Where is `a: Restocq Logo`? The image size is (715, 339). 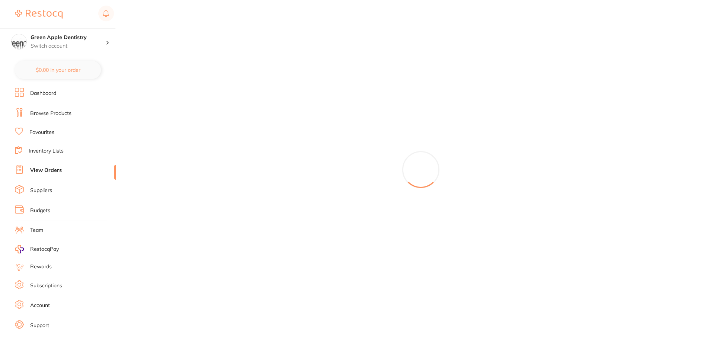 a: Restocq Logo is located at coordinates (39, 14).